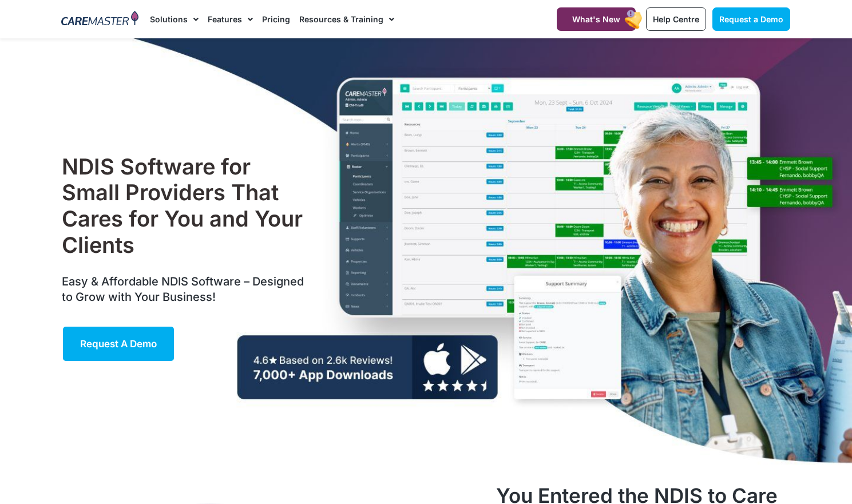 This screenshot has height=504, width=852. What do you see at coordinates (596, 19) in the screenshot?
I see `a: What's New` at bounding box center [596, 19].